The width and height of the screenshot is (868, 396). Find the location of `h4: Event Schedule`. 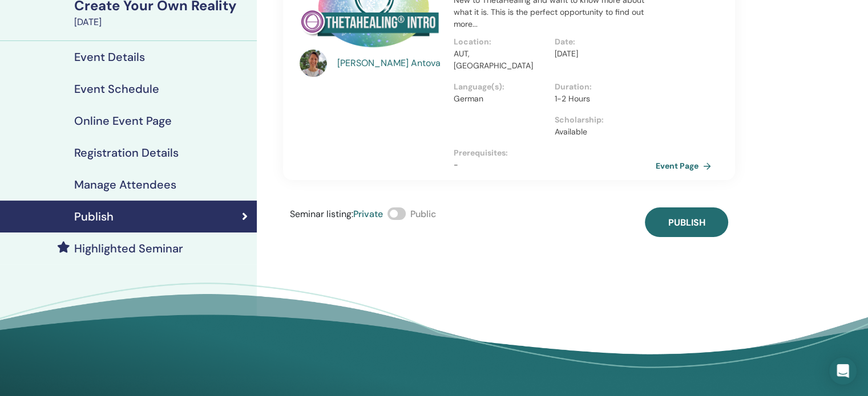

h4: Event Schedule is located at coordinates (116, 89).